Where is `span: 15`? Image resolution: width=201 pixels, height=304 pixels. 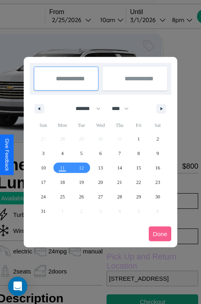 span: 15 is located at coordinates (139, 168).